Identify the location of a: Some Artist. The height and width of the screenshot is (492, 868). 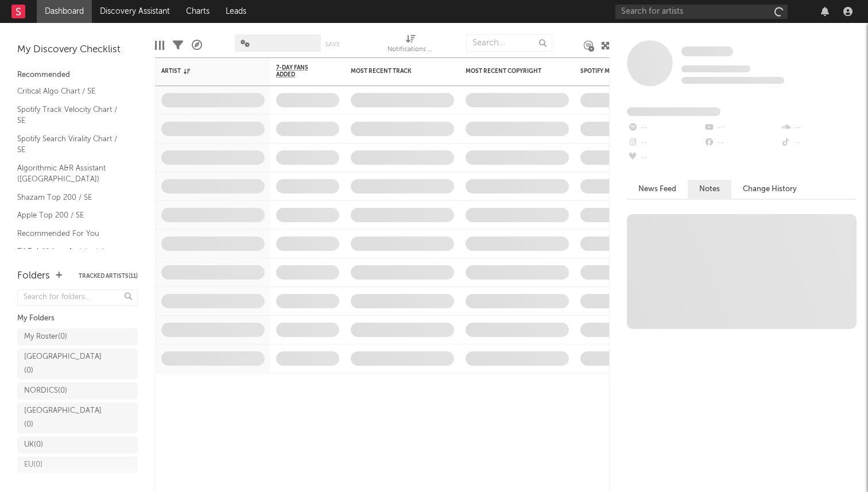
(707, 52).